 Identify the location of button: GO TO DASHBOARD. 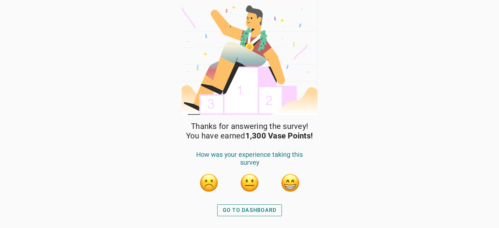
(250, 210).